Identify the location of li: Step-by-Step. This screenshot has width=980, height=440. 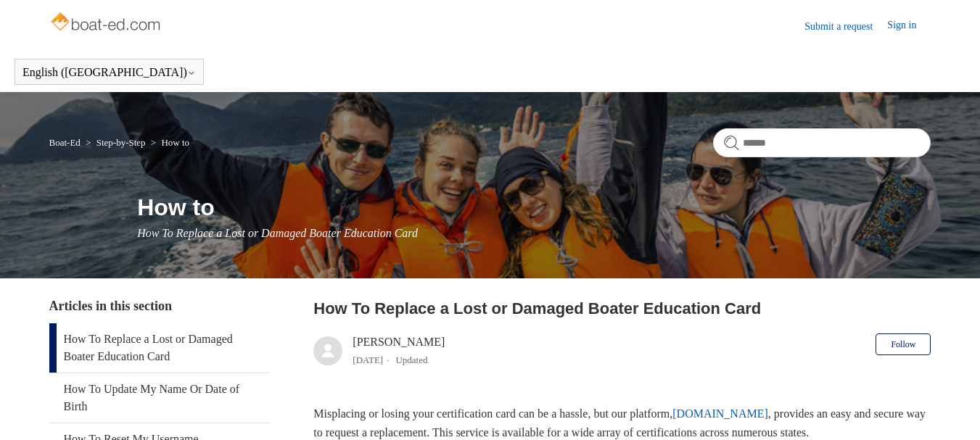
(115, 142).